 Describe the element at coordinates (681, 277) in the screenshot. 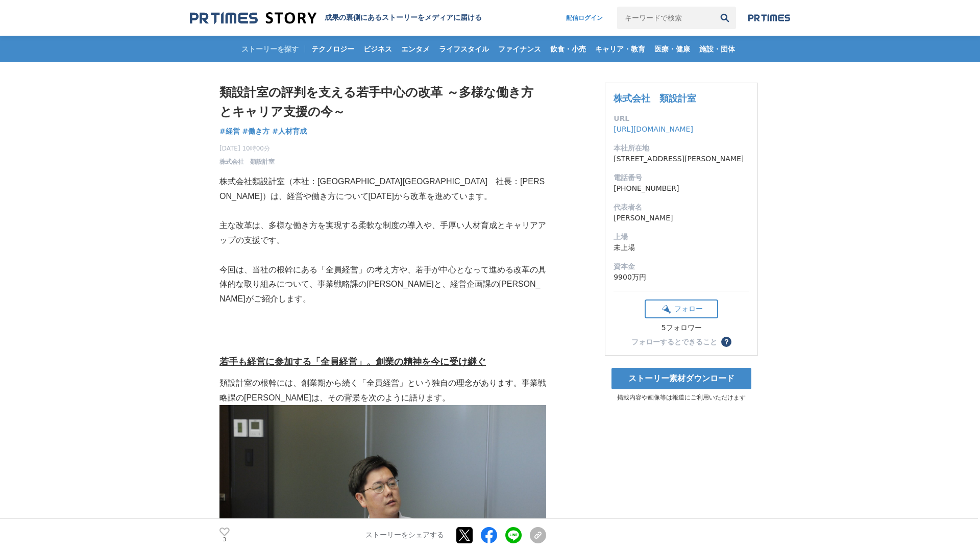

I see `dd: 9900万円` at that location.